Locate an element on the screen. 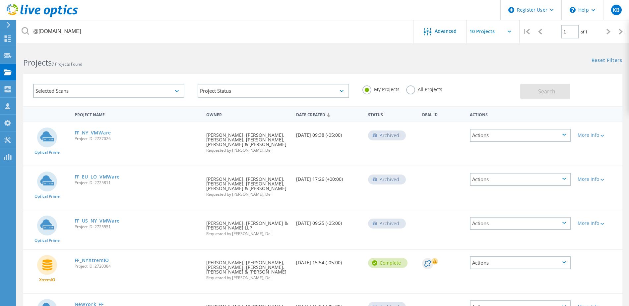 This screenshot has width=629, height=306. div: Selected Scans is located at coordinates (109, 91).